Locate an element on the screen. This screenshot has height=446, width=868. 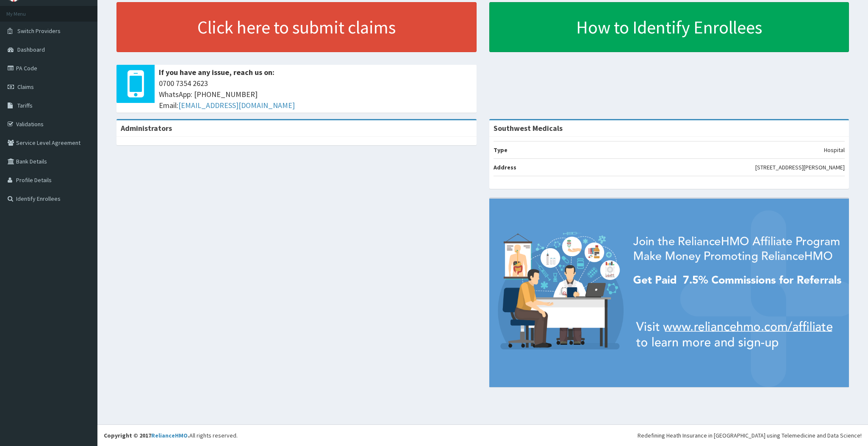
footer: All rights reserved. is located at coordinates (482, 434).